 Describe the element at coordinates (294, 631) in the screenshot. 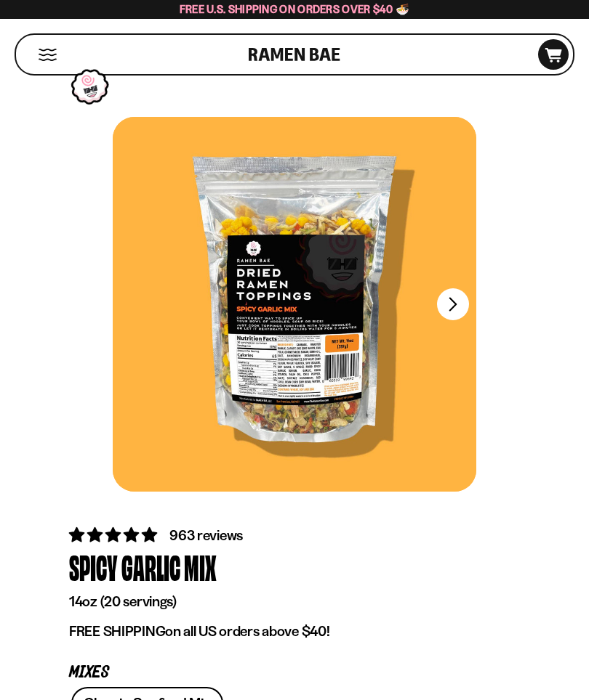

I see `p: on all US orders above $40!` at that location.